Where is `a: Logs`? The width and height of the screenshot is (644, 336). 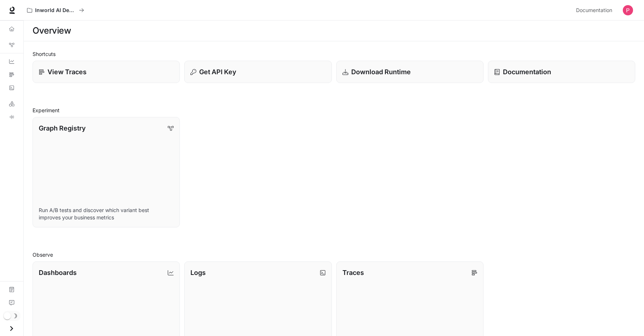
a: Logs is located at coordinates (12, 88).